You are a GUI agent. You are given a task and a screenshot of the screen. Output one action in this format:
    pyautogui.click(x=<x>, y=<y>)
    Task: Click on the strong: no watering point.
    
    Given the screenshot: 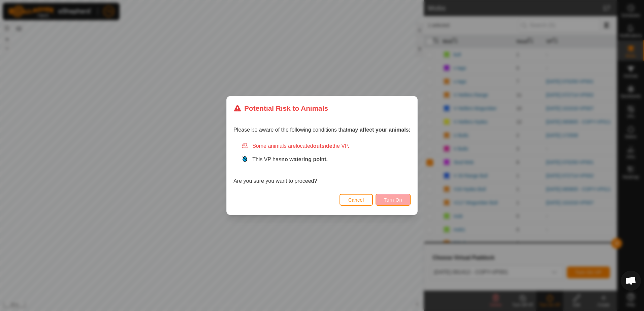 What is the action you would take?
    pyautogui.click(x=305, y=159)
    